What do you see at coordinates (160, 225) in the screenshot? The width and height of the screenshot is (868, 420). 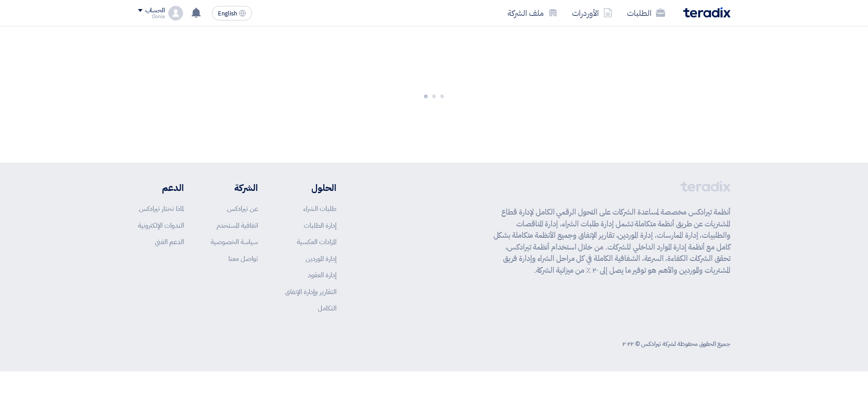 I see `a: الندوات الإلكترونية` at bounding box center [160, 225].